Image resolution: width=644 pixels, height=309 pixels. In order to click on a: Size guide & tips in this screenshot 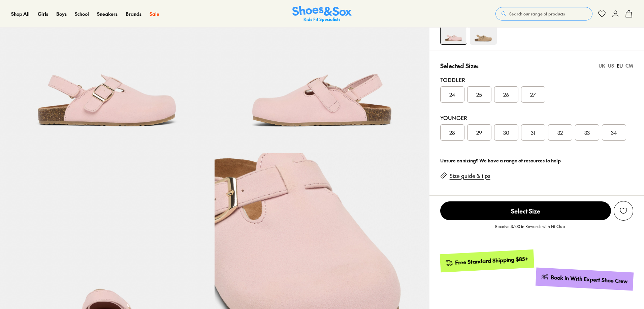, I will do `click(470, 176)`.